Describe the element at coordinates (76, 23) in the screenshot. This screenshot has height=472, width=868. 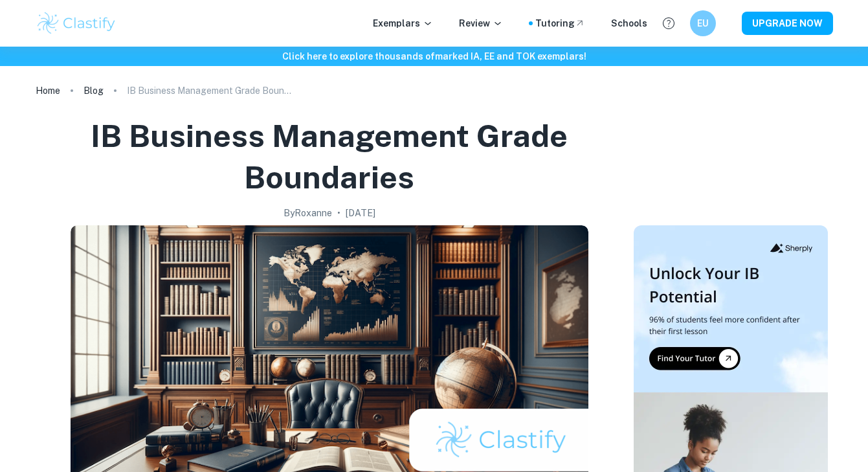
I see `a: Clastify logo` at that location.